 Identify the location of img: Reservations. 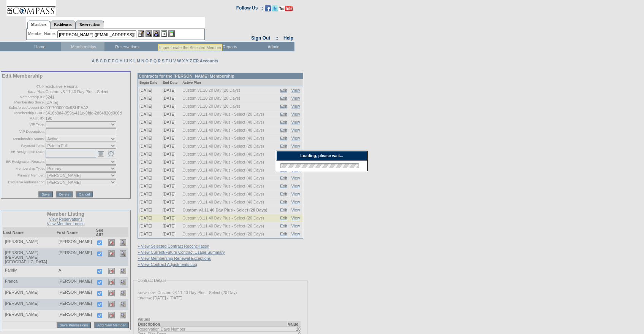
(164, 33).